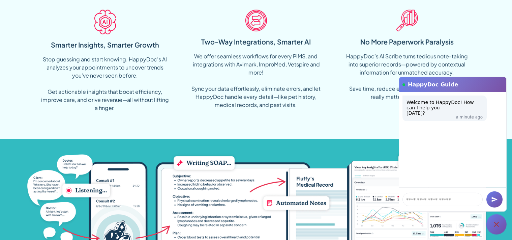  What do you see at coordinates (105, 84) in the screenshot?
I see `div: Stop guessing and start knowing. HappyDoc’s AI analyzes your appointments to uncover trends you’v...` at bounding box center [105, 84].